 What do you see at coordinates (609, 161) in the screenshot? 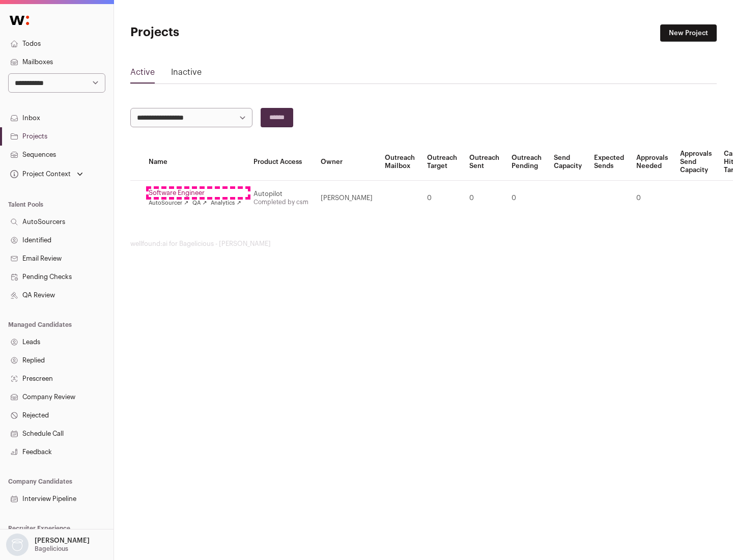
I see `th: Expected Sends` at bounding box center [609, 161].